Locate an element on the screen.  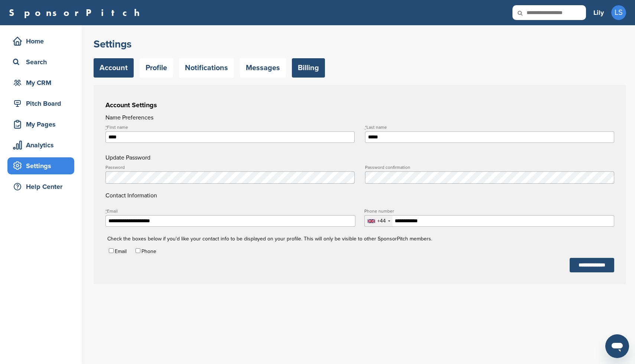
h2: Settings is located at coordinates (360, 44).